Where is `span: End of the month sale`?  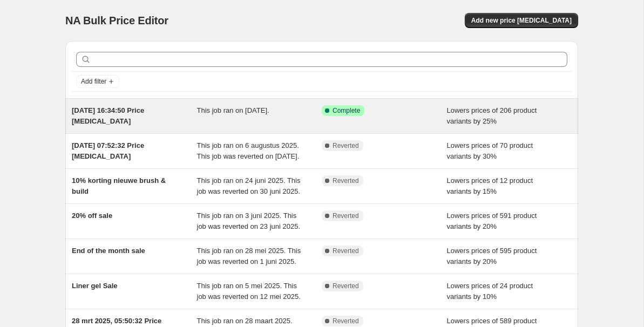 span: End of the month sale is located at coordinates (108, 250).